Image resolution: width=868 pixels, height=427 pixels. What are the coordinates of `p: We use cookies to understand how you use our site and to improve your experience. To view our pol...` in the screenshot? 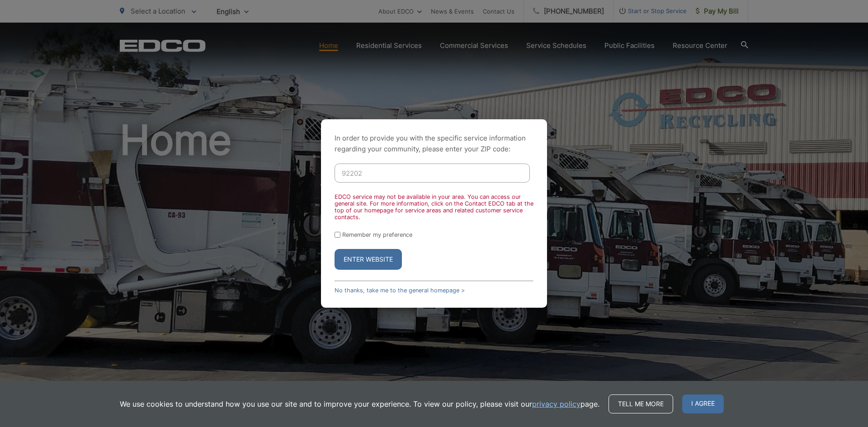 It's located at (360, 404).